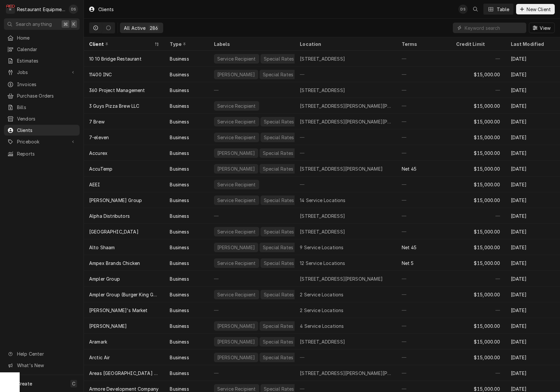 This screenshot has height=392, width=560. I want to click on div: Net 5, so click(408, 263).